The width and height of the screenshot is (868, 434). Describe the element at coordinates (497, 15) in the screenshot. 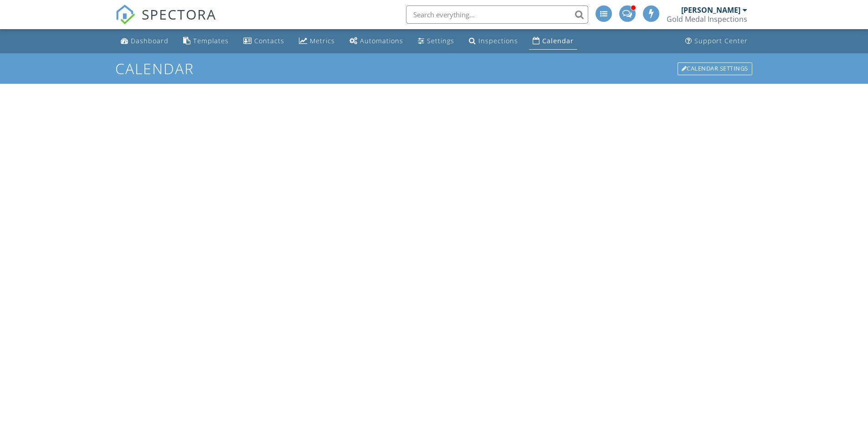

I see `input: Search everything...` at that location.